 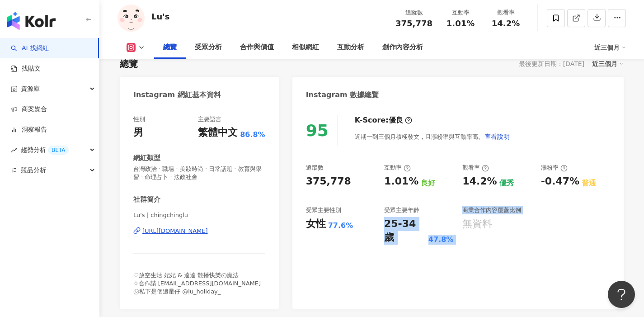 What do you see at coordinates (200, 215) in the screenshot?
I see `span: Lu's | chingchinglu` at bounding box center [200, 215].